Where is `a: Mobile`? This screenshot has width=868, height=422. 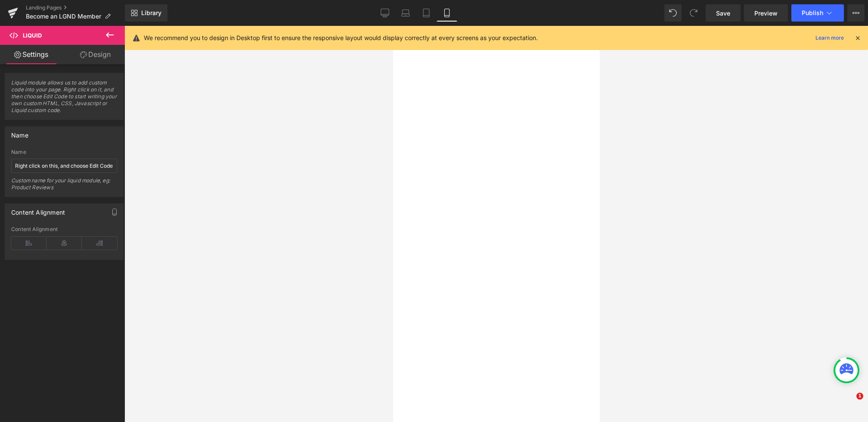 a: Mobile is located at coordinates (447, 13).